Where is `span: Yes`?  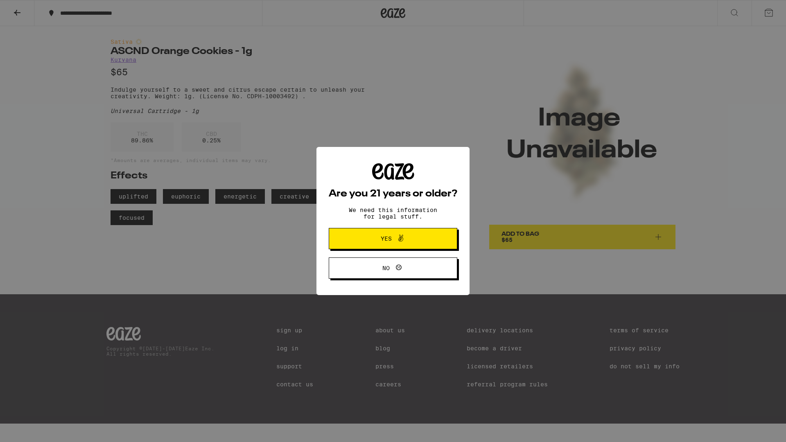 span: Yes is located at coordinates (386, 239).